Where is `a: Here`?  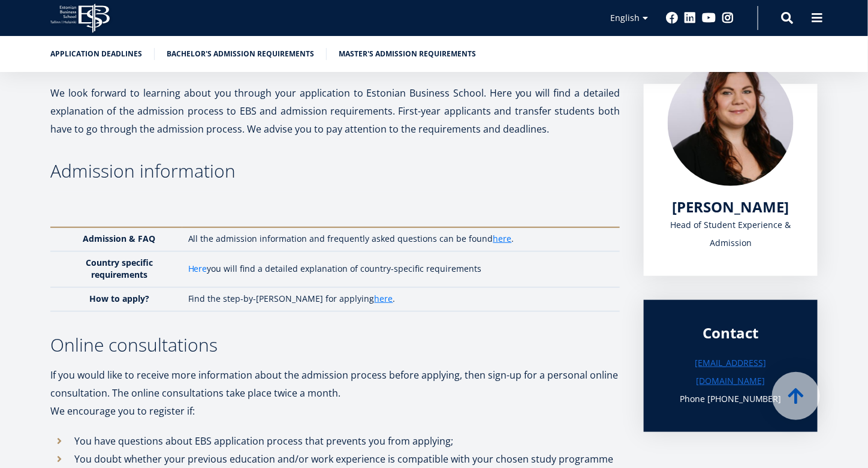
a: Here is located at coordinates (198, 269).